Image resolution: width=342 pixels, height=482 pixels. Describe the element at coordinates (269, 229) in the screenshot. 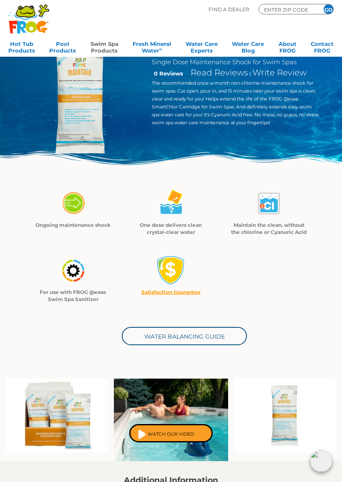

I see `p: Maintain the clean, without the chlorine or Cyanuric Acid` at that location.